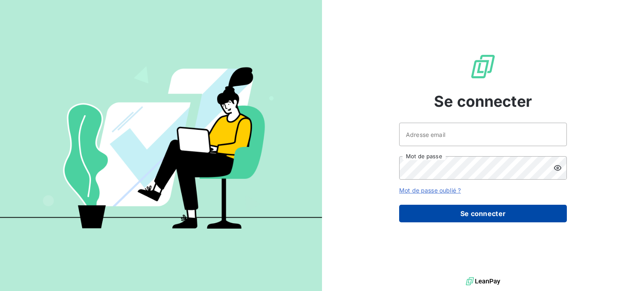 This screenshot has width=644, height=291. Describe the element at coordinates (483, 101) in the screenshot. I see `span: Se connecter` at that location.